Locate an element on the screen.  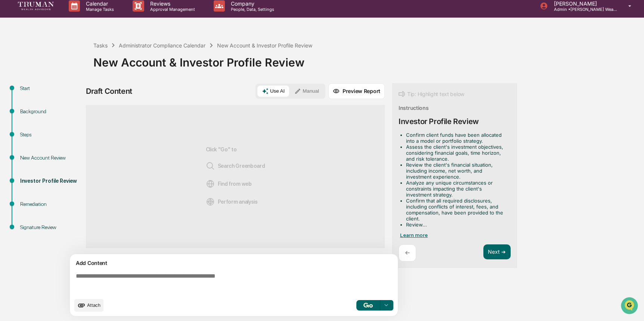
p: Calendar is located at coordinates (99, 3).